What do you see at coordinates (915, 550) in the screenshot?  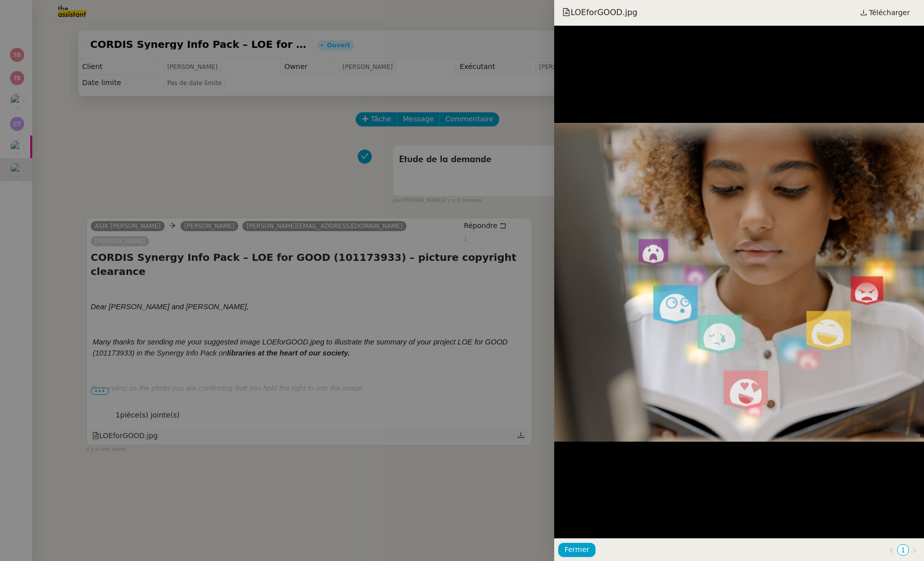 I see `li: Page suivante` at bounding box center [915, 550].